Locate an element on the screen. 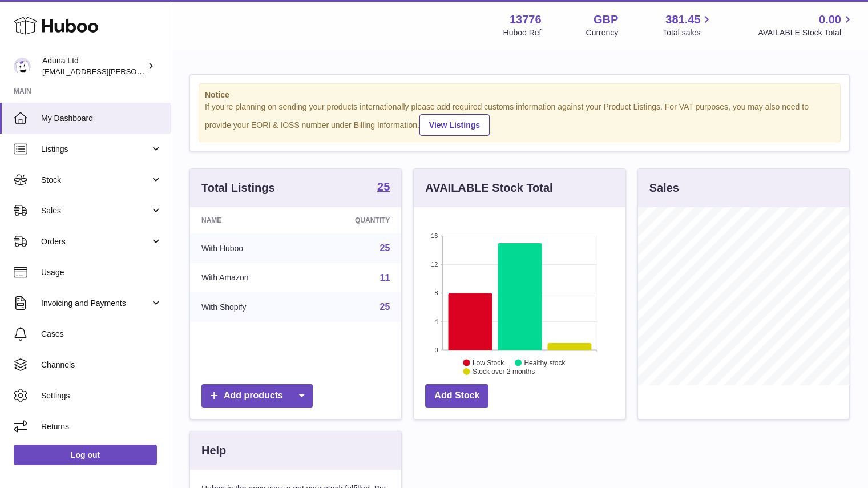 Image resolution: width=868 pixels, height=488 pixels. span: Returns is located at coordinates (102, 426).